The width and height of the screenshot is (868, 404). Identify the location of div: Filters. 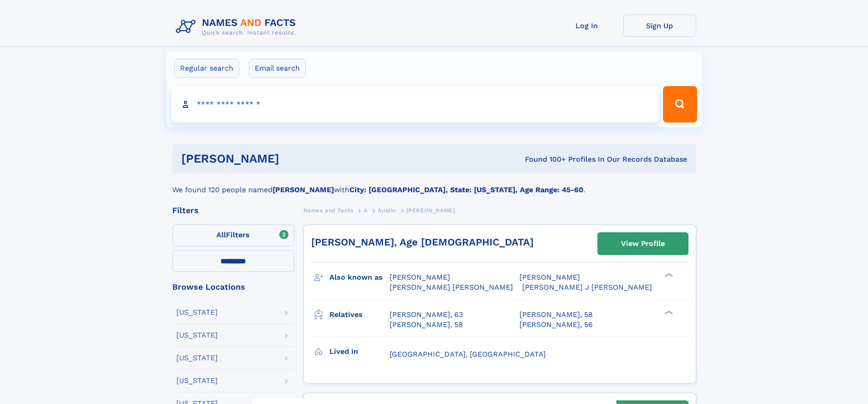
(233, 210).